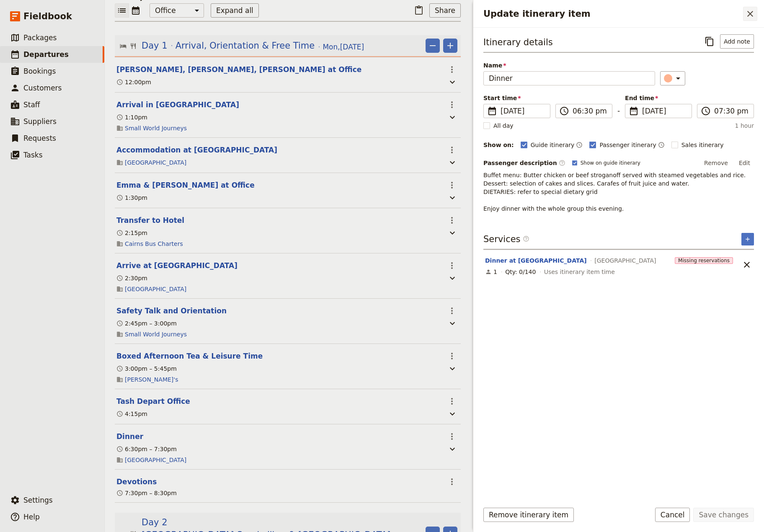 Image resolution: width=764 pixels, height=532 pixels. What do you see at coordinates (38, 500) in the screenshot?
I see `span: Settings` at bounding box center [38, 500].